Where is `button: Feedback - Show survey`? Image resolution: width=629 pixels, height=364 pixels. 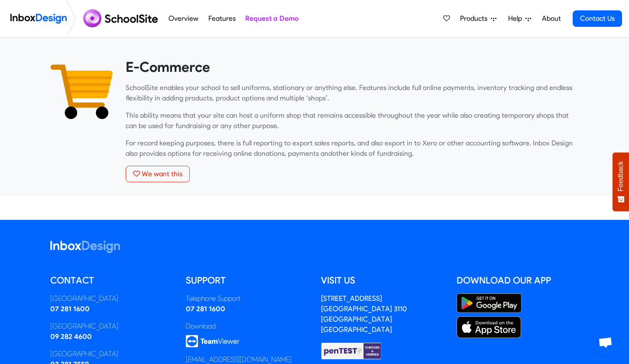 button: Feedback - Show survey is located at coordinates (621, 182).